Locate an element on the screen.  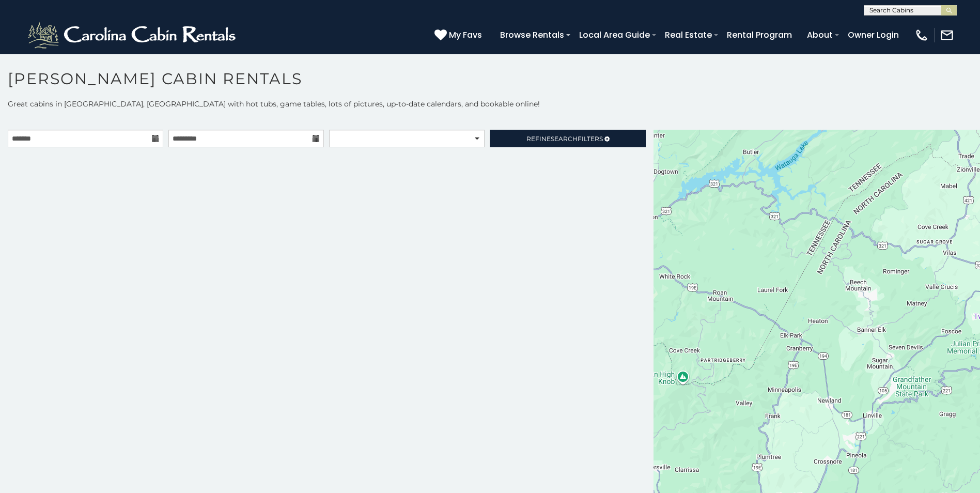
a: Local Area Guide is located at coordinates (614, 34).